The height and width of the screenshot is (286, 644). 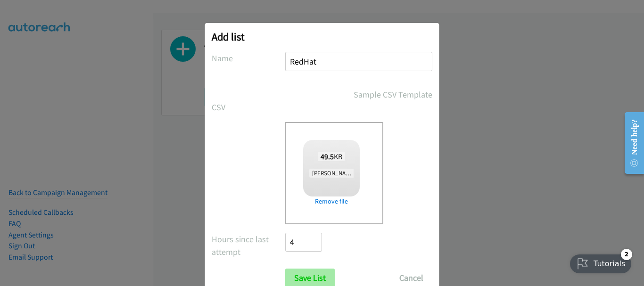 I want to click on label: Hours since last attempt, so click(x=248, y=245).